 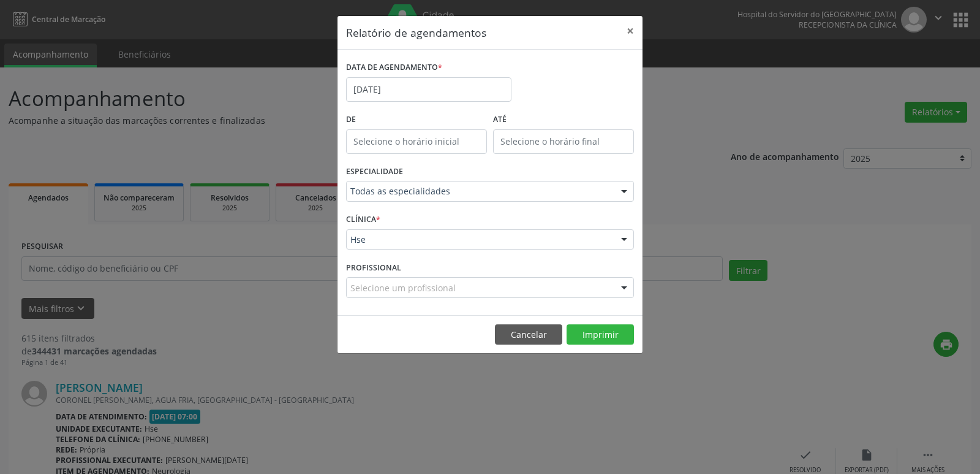 What do you see at coordinates (480, 240) in the screenshot?
I see `span: Hse` at bounding box center [480, 240].